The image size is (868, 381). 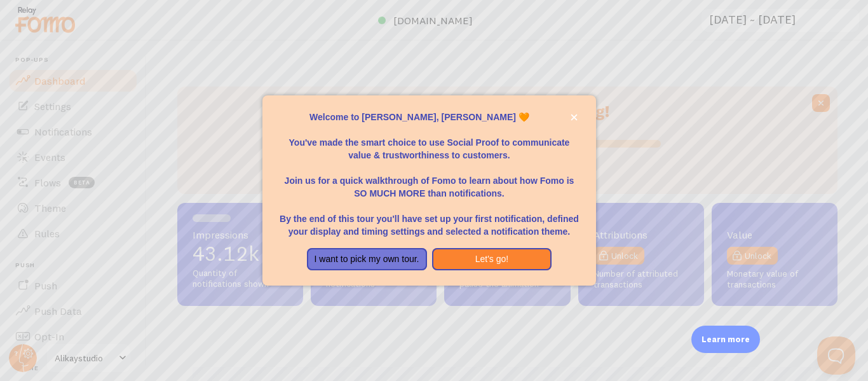 What do you see at coordinates (574, 117) in the screenshot?
I see `button: close,` at bounding box center [574, 117].